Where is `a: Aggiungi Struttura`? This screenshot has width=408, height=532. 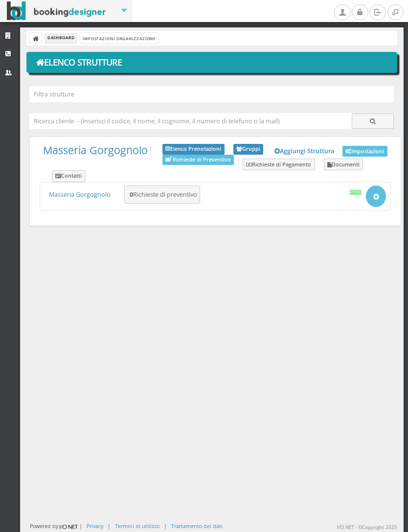 a: Aggiungi Struttura is located at coordinates (305, 151).